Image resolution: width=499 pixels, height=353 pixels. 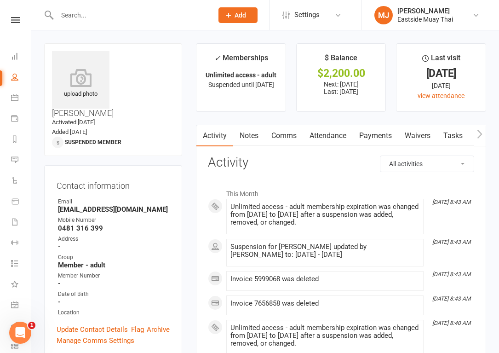 What do you see at coordinates (249, 136) in the screenshot?
I see `a: Notes` at bounding box center [249, 136].